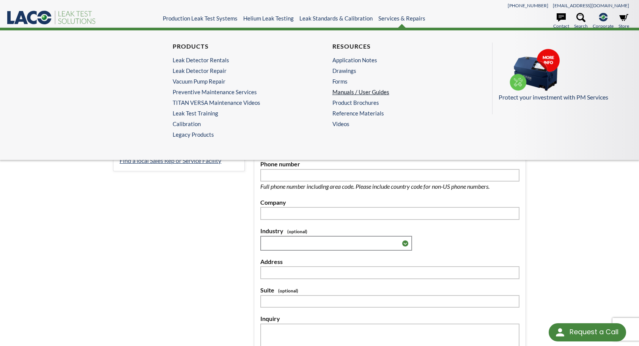 Image resolution: width=639 pixels, height=346 pixels. I want to click on label: Suite, so click(390, 290).